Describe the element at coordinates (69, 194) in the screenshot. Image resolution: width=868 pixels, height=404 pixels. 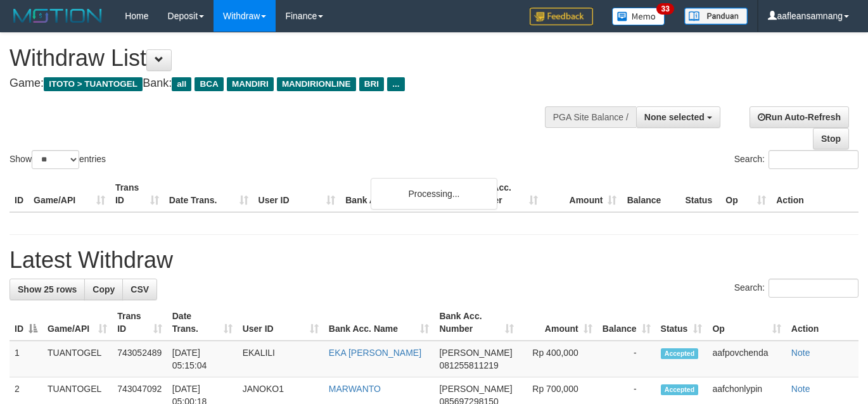
I see `th: Game/API` at that location.